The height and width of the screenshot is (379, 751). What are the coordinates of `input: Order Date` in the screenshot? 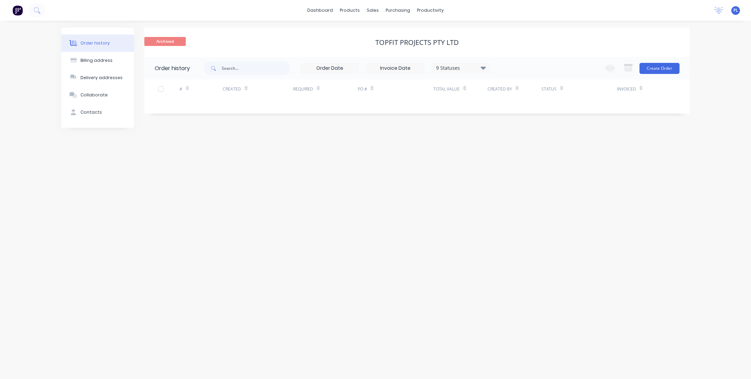 It's located at (330, 68).